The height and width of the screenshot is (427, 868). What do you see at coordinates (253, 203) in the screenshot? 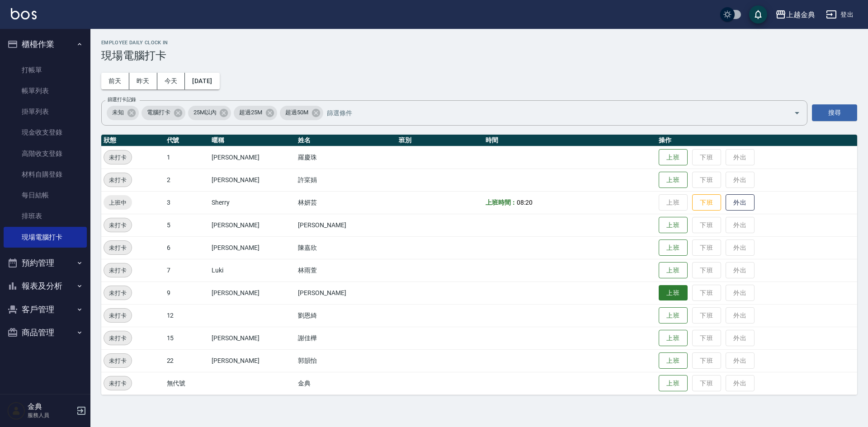
I see `td: Sherry` at bounding box center [253, 203].